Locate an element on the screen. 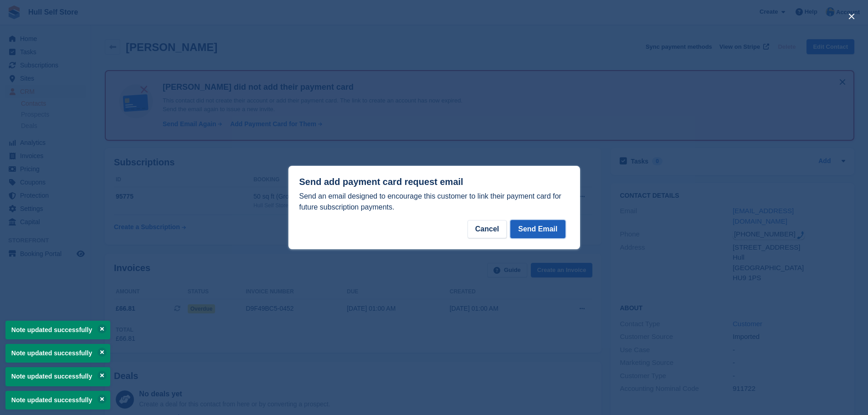 The image size is (868, 415). h1: Send add payment card request email is located at coordinates (434, 181).